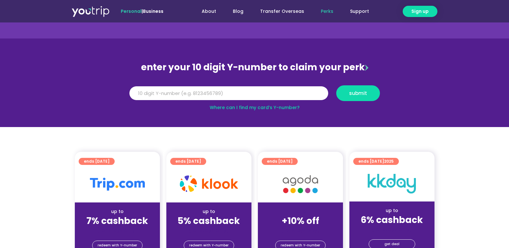  What do you see at coordinates (358, 93) in the screenshot?
I see `button: submit` at bounding box center [358, 93].